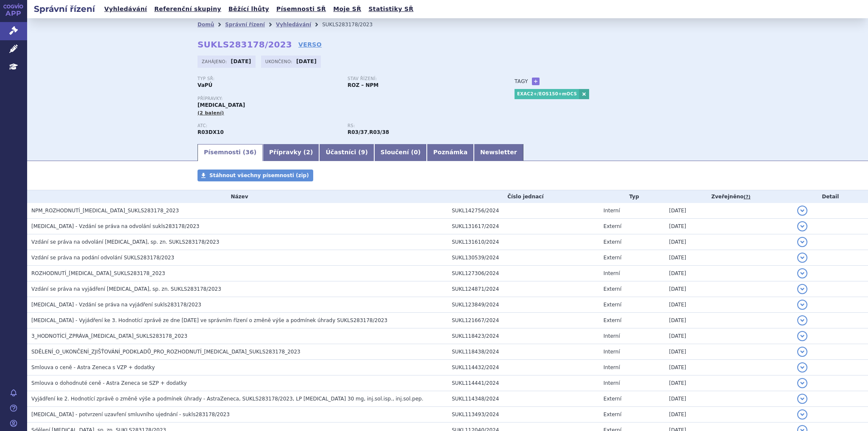  Describe the element at coordinates (523, 258) in the screenshot. I see `td: SUKL130539/2024` at that location.